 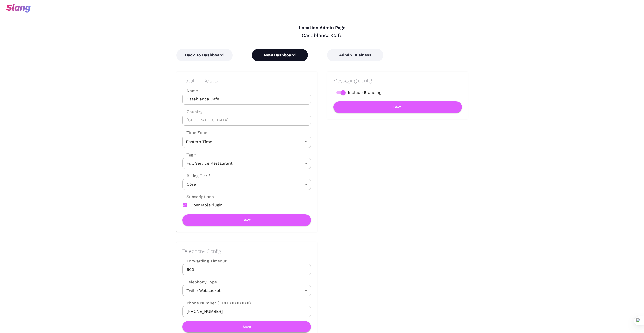 I want to click on h2: Telephony Config, so click(x=247, y=251).